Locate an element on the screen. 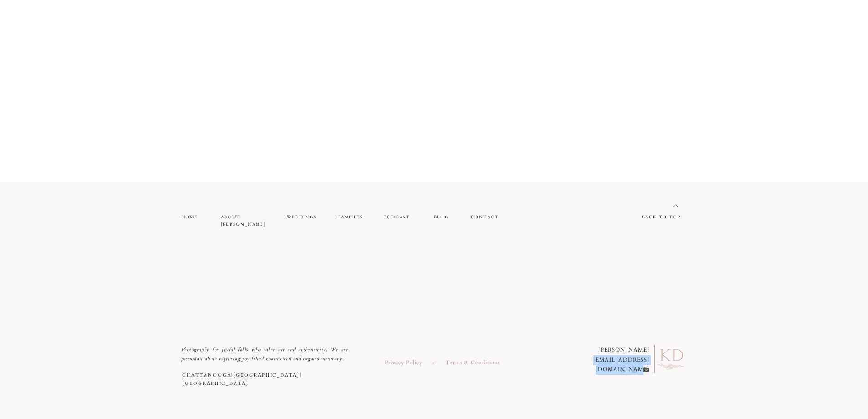 Image resolution: width=868 pixels, height=419 pixels. nav: PODCAST is located at coordinates (399, 217).